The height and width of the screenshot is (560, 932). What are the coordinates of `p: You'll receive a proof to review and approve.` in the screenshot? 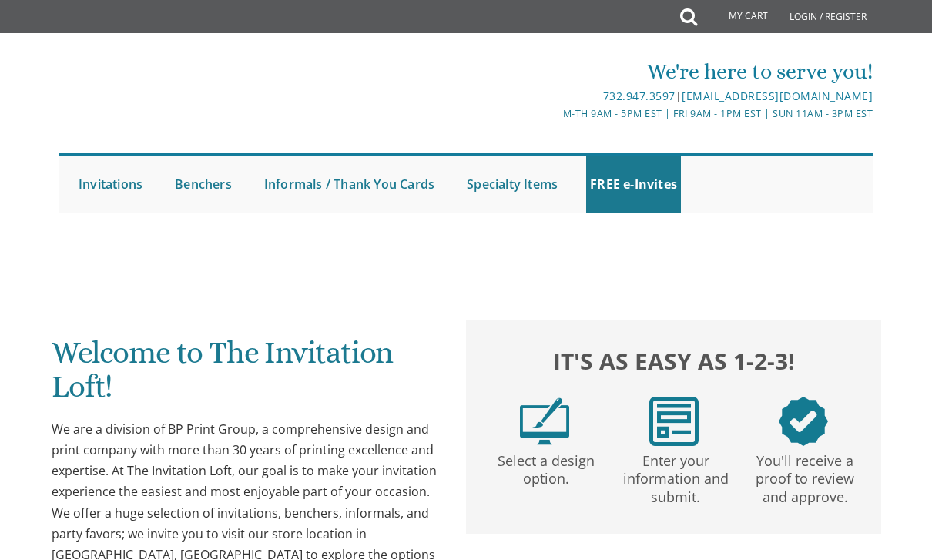 It's located at (805, 476).